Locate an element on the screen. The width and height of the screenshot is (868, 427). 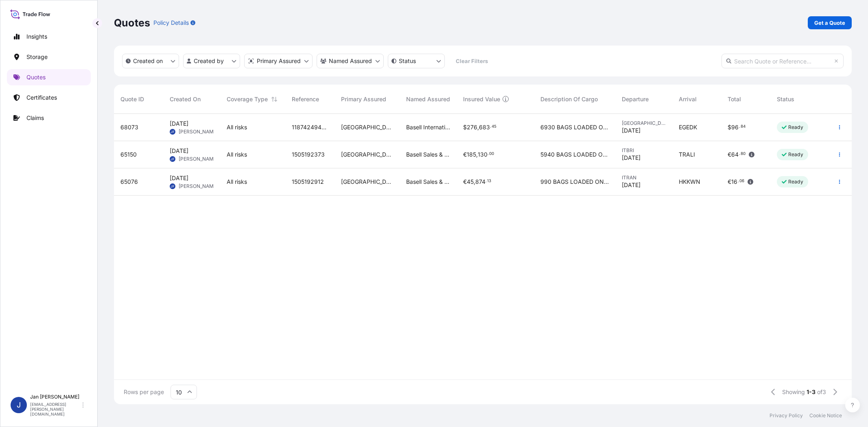
button: Clear Filters is located at coordinates (471, 61).